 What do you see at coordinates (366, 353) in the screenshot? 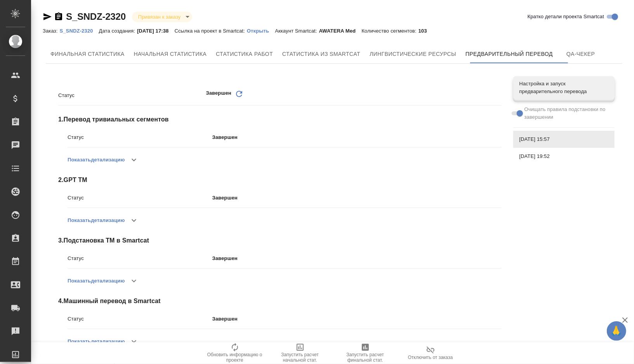
I see `button: Запустить расчет финальной стат.` at bounding box center [366, 353].